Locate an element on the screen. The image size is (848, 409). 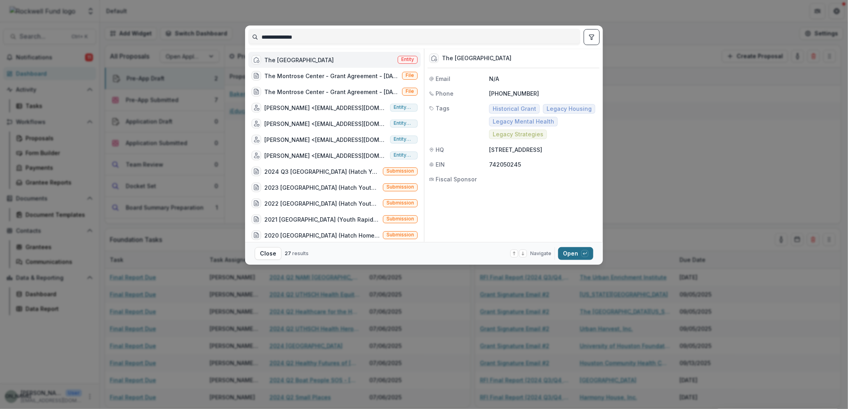
span: Legacy Strategies is located at coordinates (518, 134).